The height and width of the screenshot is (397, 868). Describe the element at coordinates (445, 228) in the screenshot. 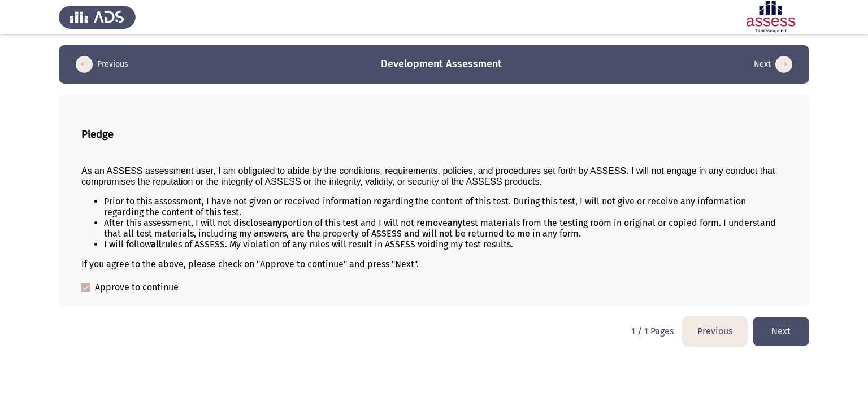

I see `li: After this assessment, I will not disclose portion of this test and I will not remove test materi...` at that location.